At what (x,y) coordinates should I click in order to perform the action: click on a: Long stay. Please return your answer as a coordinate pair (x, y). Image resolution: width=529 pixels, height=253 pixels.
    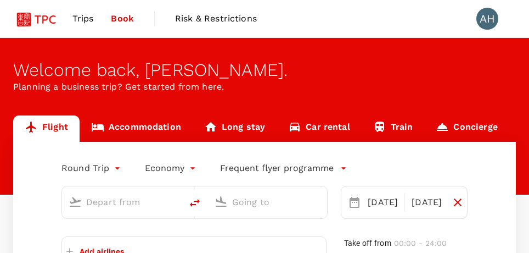
    Looking at the image, I should click on (234, 128).